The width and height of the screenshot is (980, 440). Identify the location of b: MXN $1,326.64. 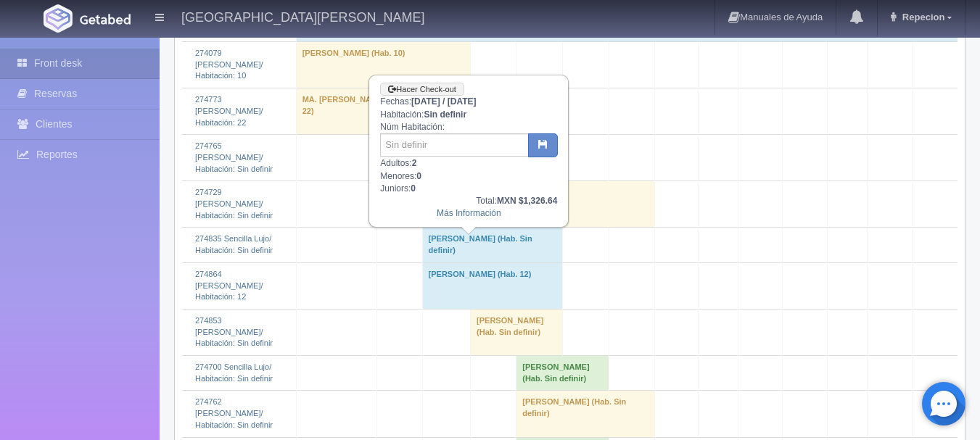
(527, 201).